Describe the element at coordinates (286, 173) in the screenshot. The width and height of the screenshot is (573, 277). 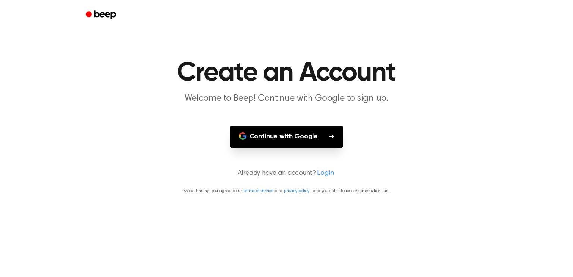
I see `p: Already have an account?` at that location.